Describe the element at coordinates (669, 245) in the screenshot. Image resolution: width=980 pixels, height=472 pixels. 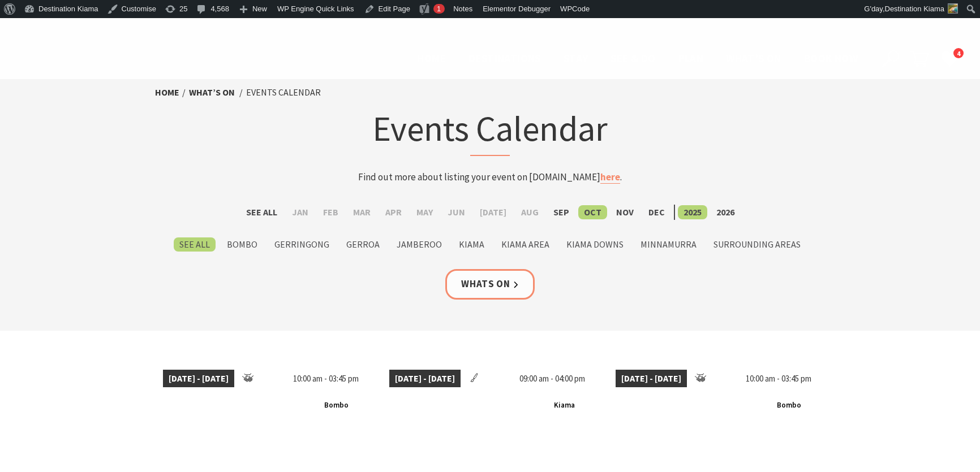
I see `label: Minnamurra` at that location.